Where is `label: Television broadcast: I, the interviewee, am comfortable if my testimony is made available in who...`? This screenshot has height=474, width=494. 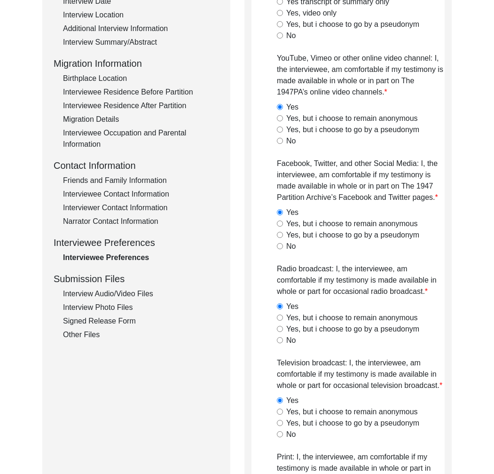
label: Television broadcast: I, the interviewee, am comfortable if my testimony is made available in who... is located at coordinates (361, 374).